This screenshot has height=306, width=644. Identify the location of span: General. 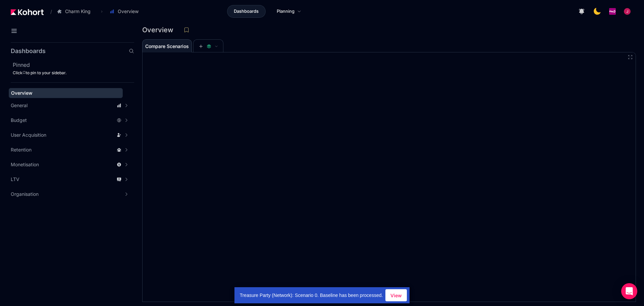
(19, 105).